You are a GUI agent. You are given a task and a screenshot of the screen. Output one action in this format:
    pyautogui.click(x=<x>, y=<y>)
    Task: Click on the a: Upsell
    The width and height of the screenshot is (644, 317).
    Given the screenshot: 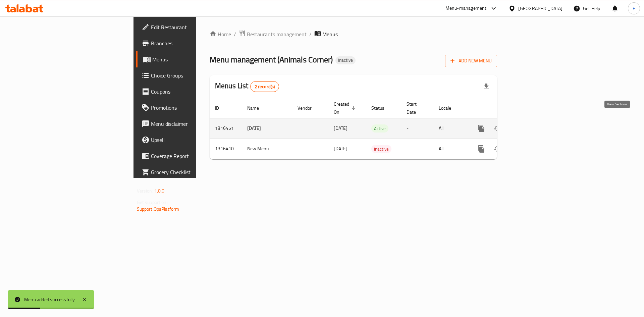 What is the action you would take?
    pyautogui.click(x=188, y=140)
    